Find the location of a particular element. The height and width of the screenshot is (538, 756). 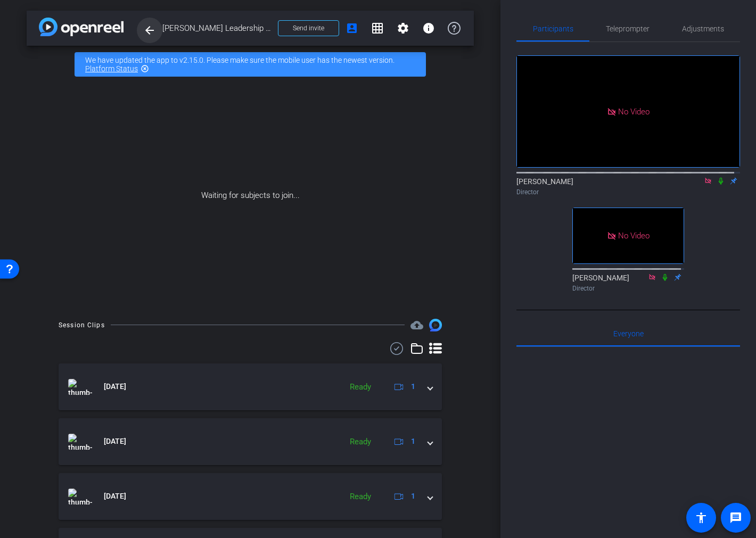

span: Send invite is located at coordinates (308, 28).